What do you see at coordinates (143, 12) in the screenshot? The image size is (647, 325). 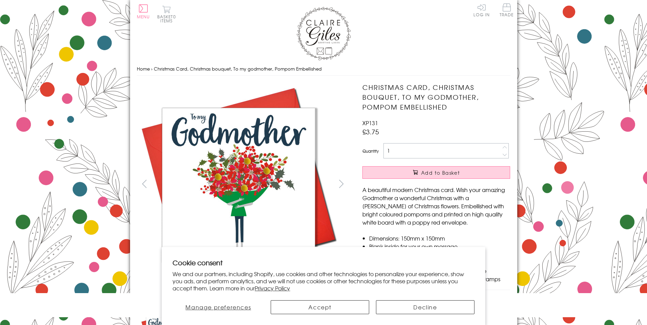 I see `button: Menu` at bounding box center [143, 12].